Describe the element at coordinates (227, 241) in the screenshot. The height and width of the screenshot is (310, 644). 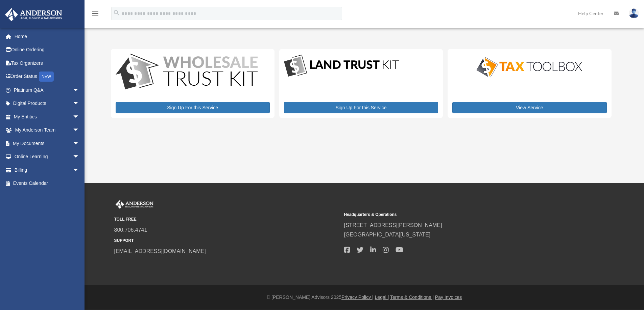
I see `small: SUPPORT` at that location.